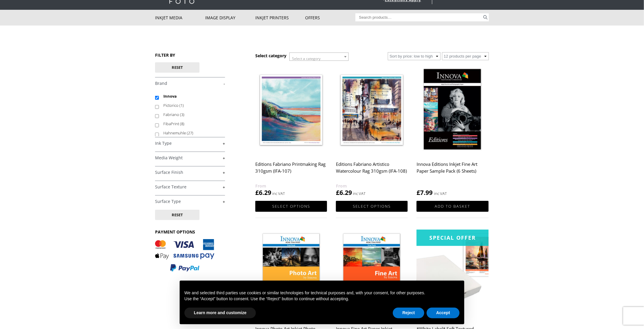 The height and width of the screenshot is (329, 644). I want to click on a: Innova Editions Inkjet Fine Art Paper Sample Pack (6 Sheets) £7.99 inc VAT, so click(453, 131).